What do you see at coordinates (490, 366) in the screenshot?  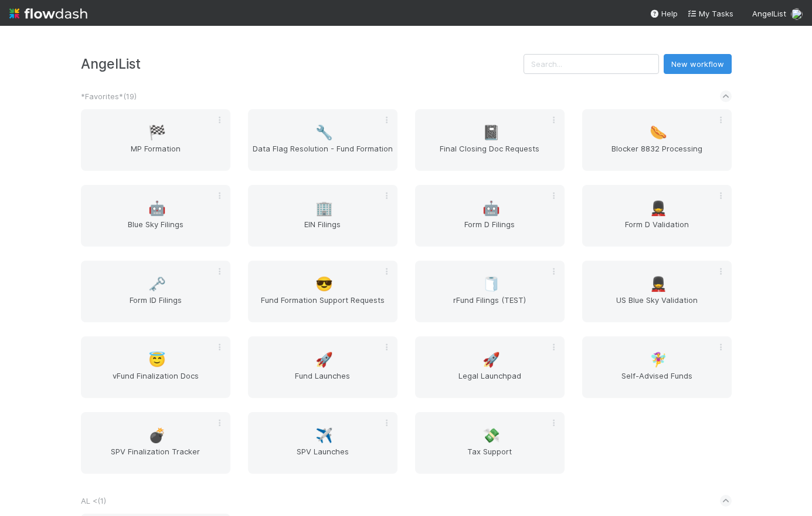 I see `a: 🚀Legal Launchpad` at bounding box center [490, 366].